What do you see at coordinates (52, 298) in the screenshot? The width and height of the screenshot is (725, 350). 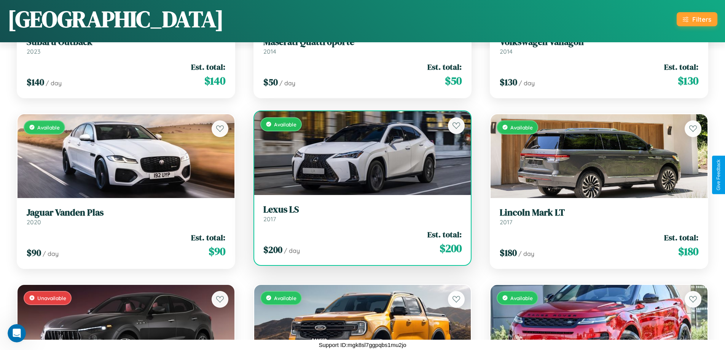 I see `span: Unavailable` at bounding box center [52, 298].